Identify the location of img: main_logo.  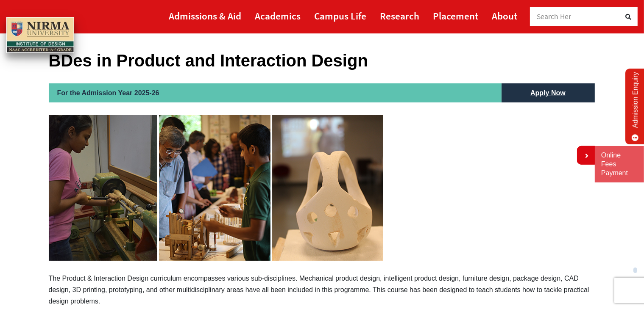
(40, 35).